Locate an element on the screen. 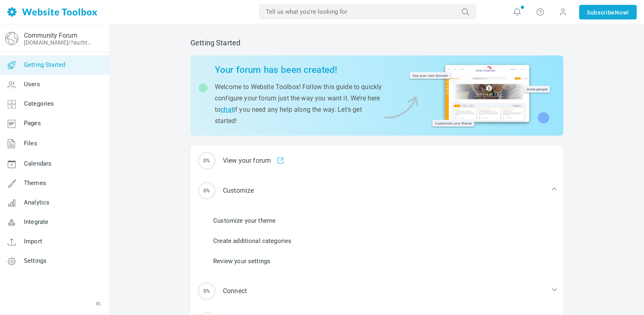 Image resolution: width=644 pixels, height=315 pixels. span: Analytics is located at coordinates (36, 202).